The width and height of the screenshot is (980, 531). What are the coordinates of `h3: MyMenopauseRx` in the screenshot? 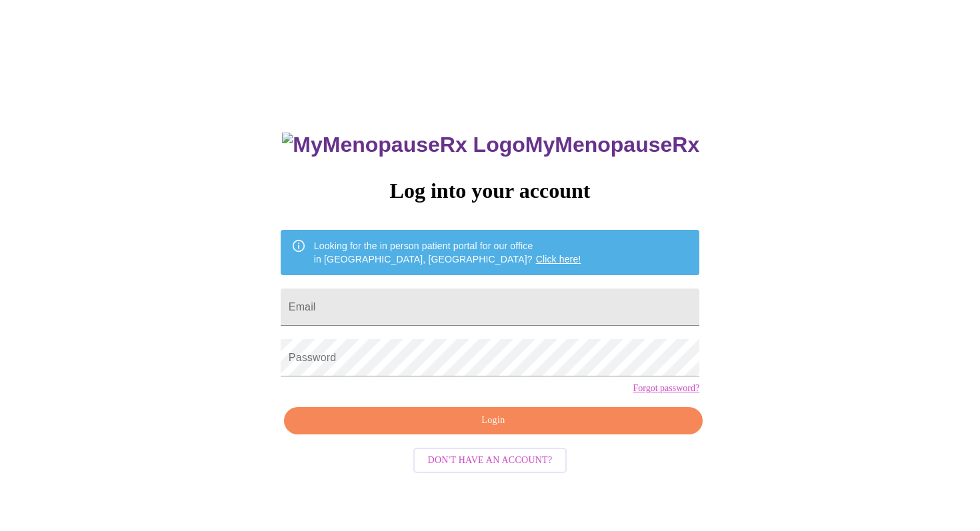 It's located at (490, 145).